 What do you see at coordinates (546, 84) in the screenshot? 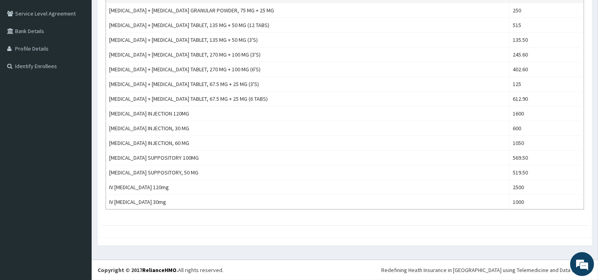
I see `td: 125` at bounding box center [546, 84].